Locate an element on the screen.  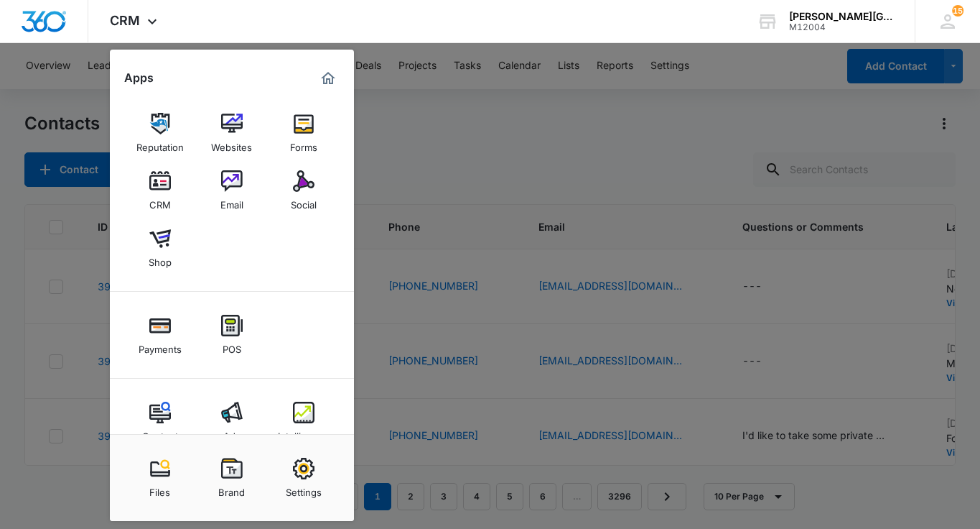
div: Reputation is located at coordinates (160, 144).